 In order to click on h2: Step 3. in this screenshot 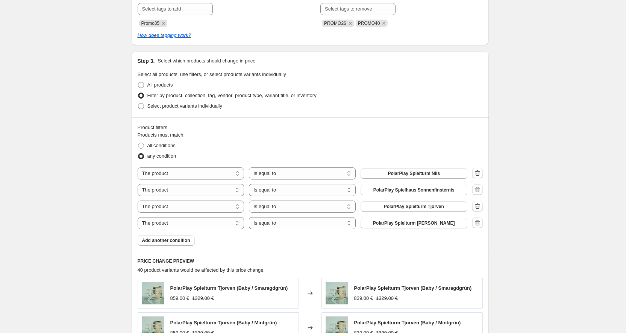, I will do `click(146, 61)`.